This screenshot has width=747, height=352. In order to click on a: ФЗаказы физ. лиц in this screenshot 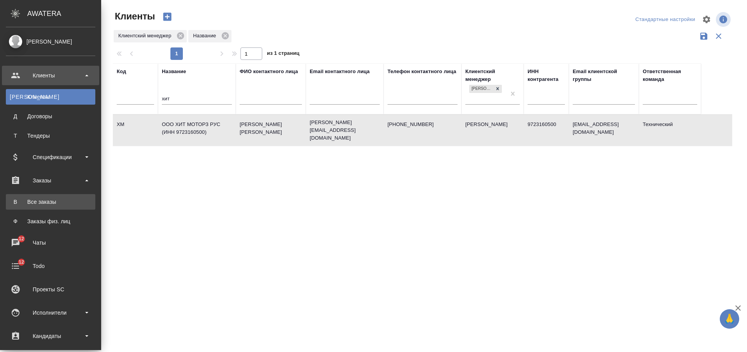, I will do `click(51, 221)`.